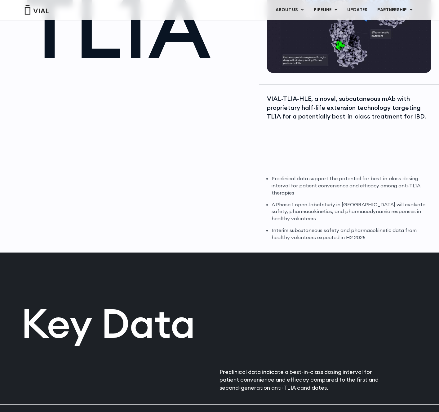 The image size is (439, 412). I want to click on li: Interim subcutaneous safety and pharmacokinetic data from healthy volunteers expected in H2 2025, so click(351, 234).